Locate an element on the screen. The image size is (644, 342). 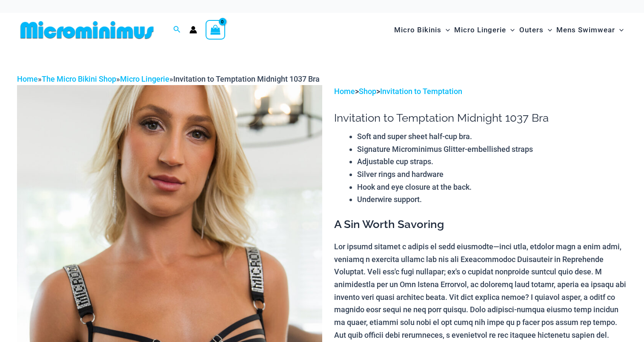
a: Mens SwimwearMenu ToggleMenu Toggle is located at coordinates (590, 30).